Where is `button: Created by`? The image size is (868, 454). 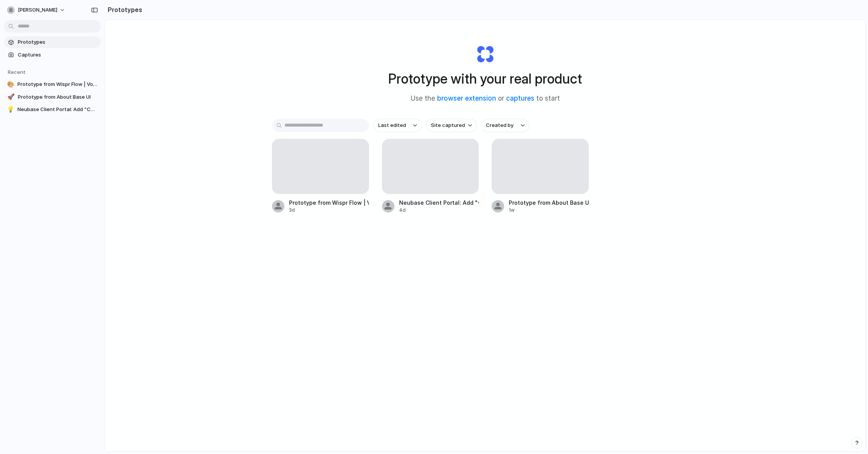
button: Created by is located at coordinates (505, 125).